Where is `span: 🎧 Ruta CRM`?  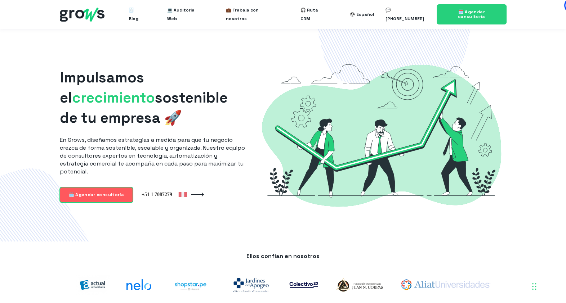
span: 🎧 Ruta CRM is located at coordinates (314, 14).